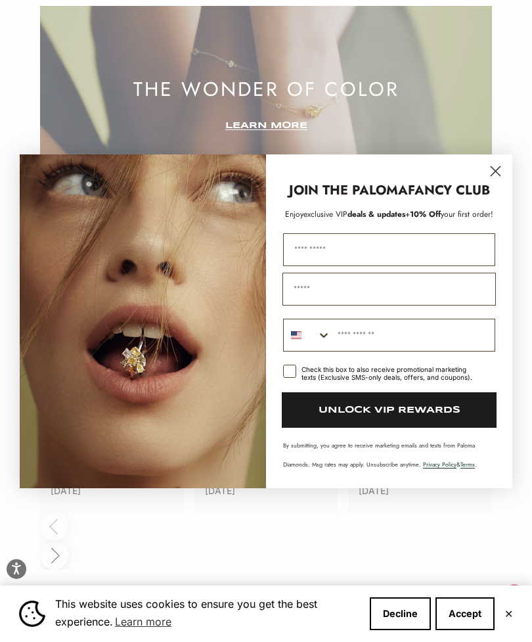  Describe the element at coordinates (389, 410) in the screenshot. I see `button: UNLOCK VIP REWARDS` at that location.